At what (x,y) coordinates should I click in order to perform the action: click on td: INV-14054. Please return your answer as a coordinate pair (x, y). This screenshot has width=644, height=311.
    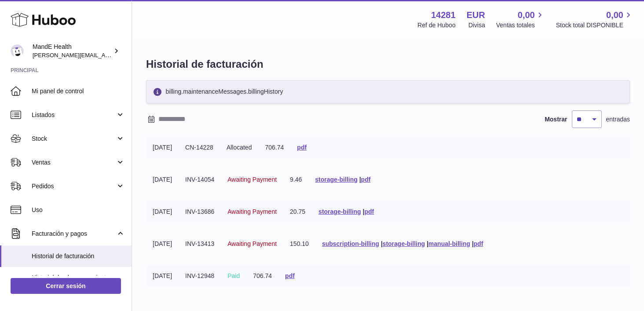
    Looking at the image, I should click on (200, 180).